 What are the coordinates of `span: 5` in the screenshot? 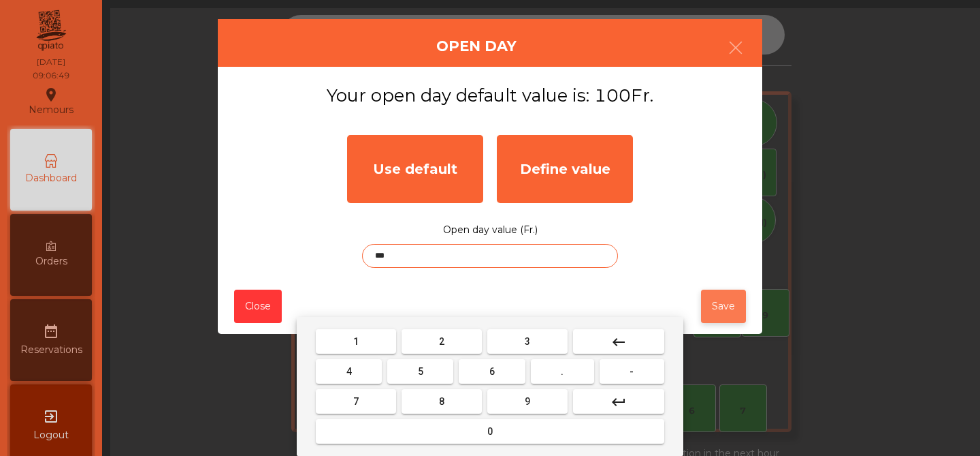 It's located at (421, 371).